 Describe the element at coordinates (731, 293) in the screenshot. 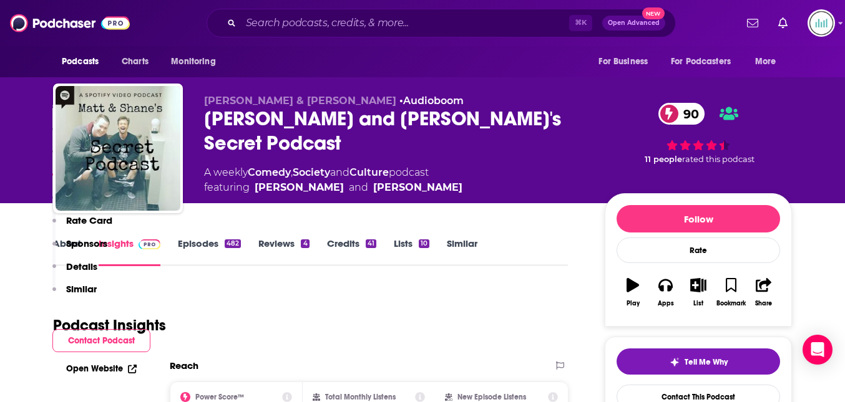

I see `button: Bookmark` at that location.